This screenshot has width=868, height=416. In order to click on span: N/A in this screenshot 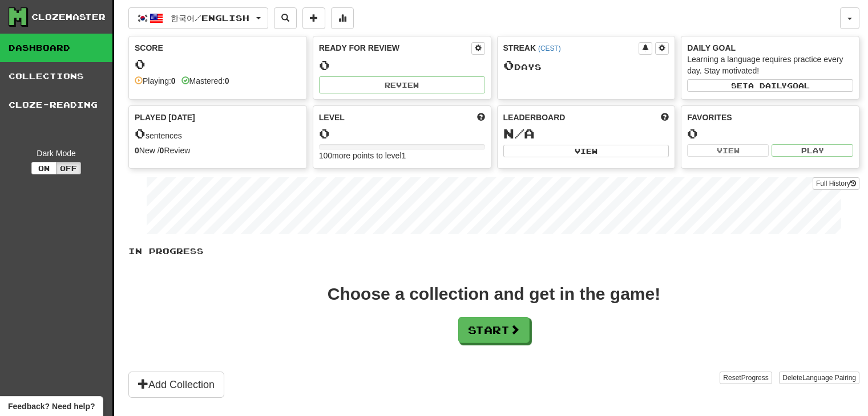, I will do `click(519, 133)`.